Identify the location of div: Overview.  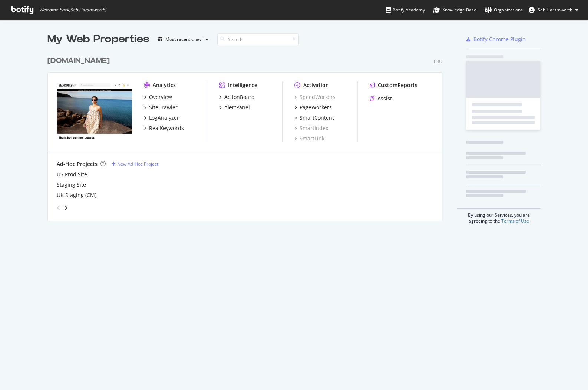
(160, 97).